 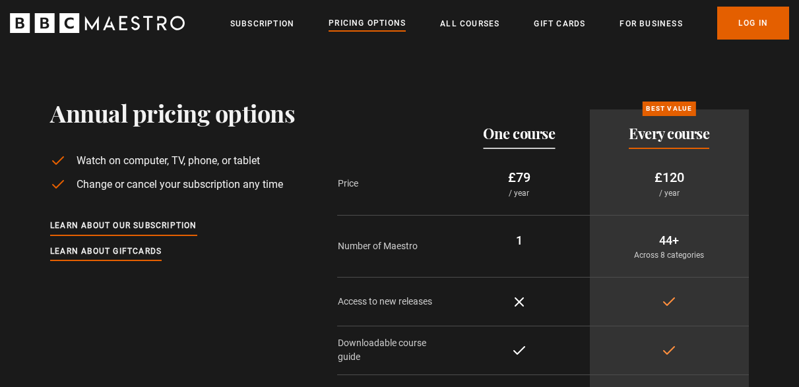 I want to click on p: Downloadable course guide, so click(x=393, y=350).